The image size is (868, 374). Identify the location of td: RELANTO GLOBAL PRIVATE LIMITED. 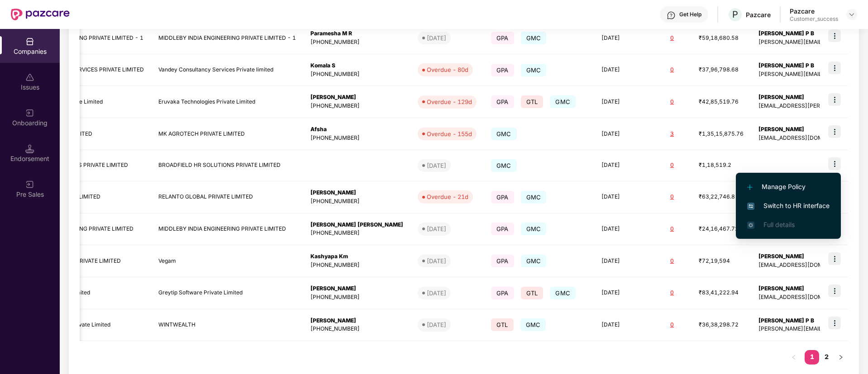
(227, 197).